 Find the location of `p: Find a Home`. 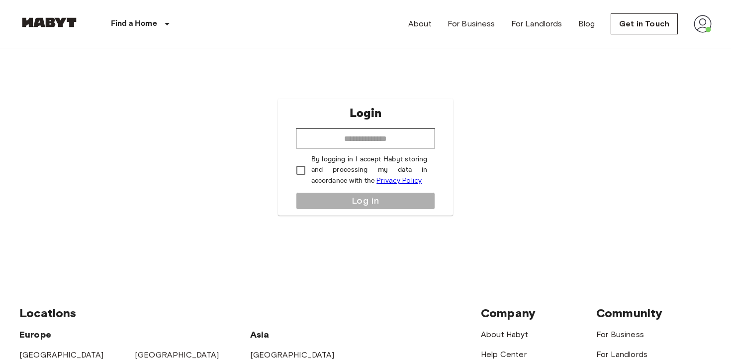

p: Find a Home is located at coordinates (134, 24).